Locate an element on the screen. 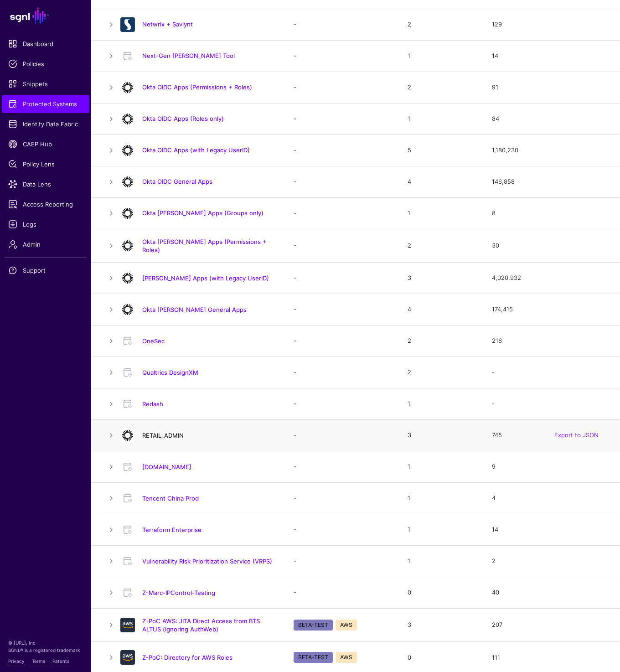  a: OneSec is located at coordinates (153, 341).